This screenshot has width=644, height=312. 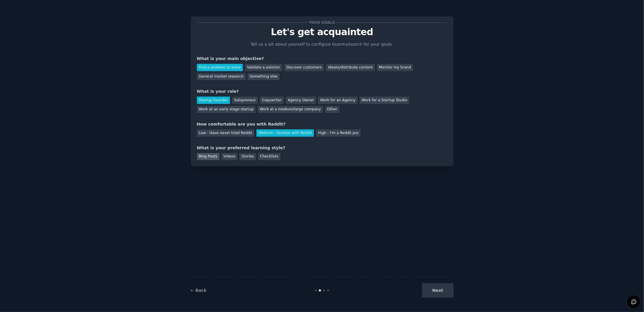 What do you see at coordinates (322, 32) in the screenshot?
I see `p: Let's get acquainted` at bounding box center [322, 32].